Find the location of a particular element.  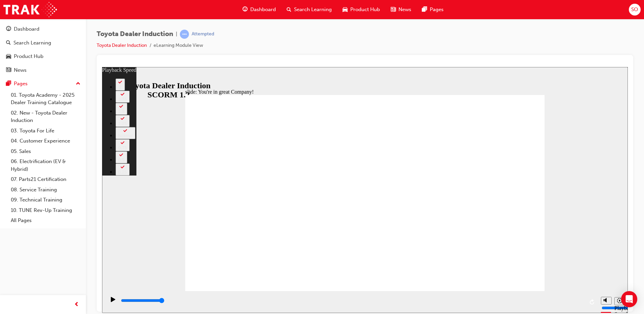

a: 07. Parts21 Certification is located at coordinates (46, 179).